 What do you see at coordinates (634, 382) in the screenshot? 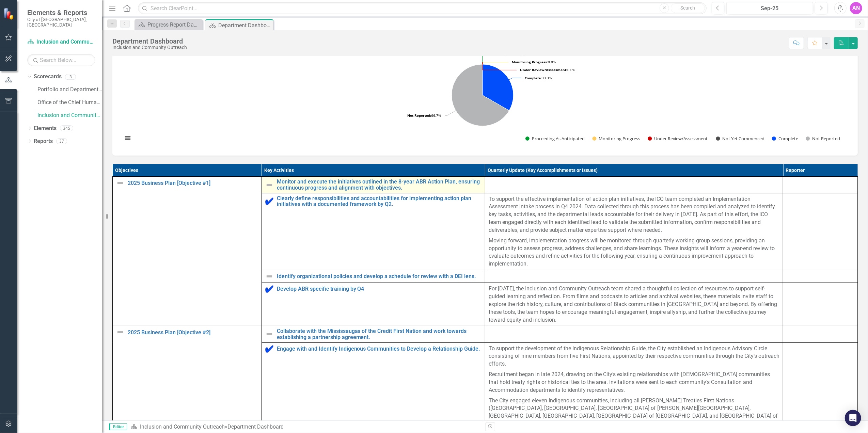
I see `p: Recruitment began in late 2024, drawing on the City’s existing relationships with [DEMOGRAPHIC_DA...` at bounding box center [634, 382].